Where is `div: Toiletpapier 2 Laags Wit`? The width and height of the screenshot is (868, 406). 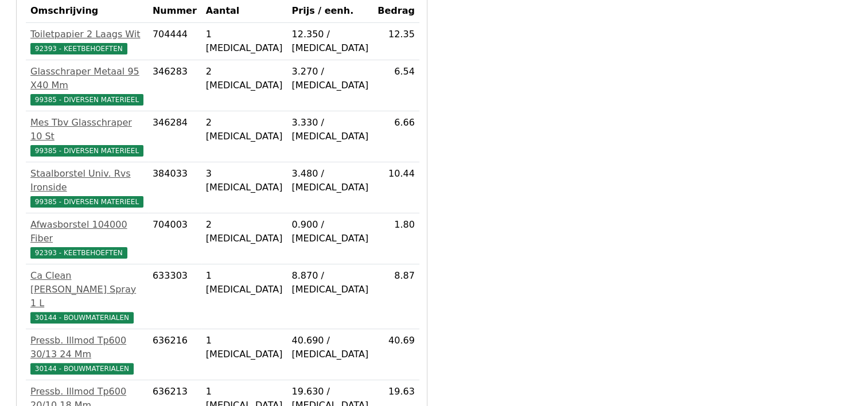 div: Toiletpapier 2 Laags Wit is located at coordinates (86, 34).